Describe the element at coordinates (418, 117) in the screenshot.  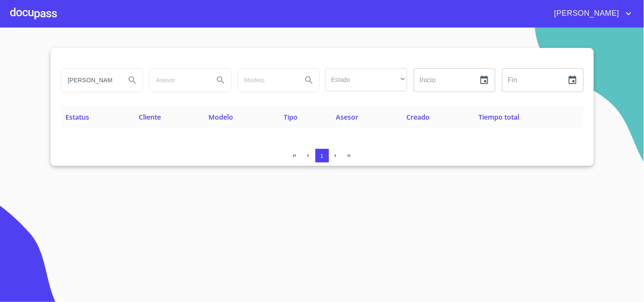
I see `span: Creado` at that location.